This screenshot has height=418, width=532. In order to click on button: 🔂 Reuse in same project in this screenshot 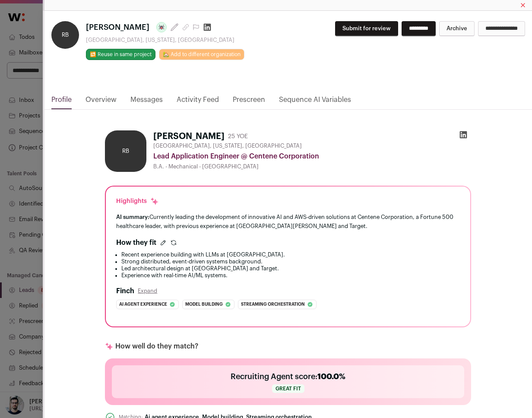, I will do `click(120, 54)`.